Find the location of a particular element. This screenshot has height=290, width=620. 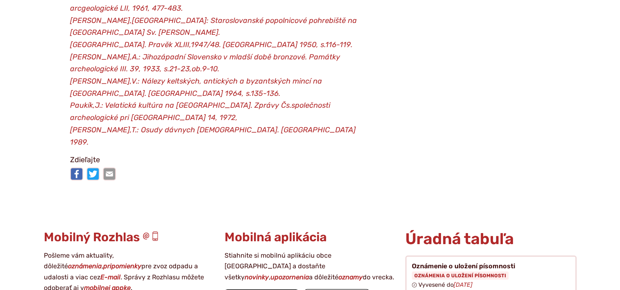

h2: Úradná tabuľa is located at coordinates (491, 239).